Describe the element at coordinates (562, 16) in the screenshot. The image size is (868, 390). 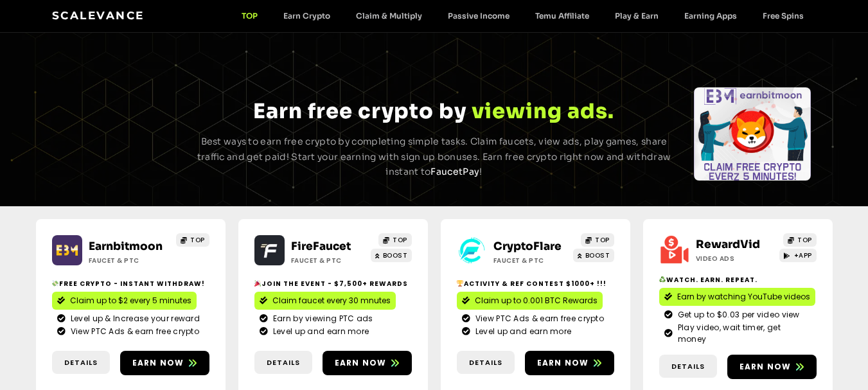
I see `a: Temu Affiliate` at that location.